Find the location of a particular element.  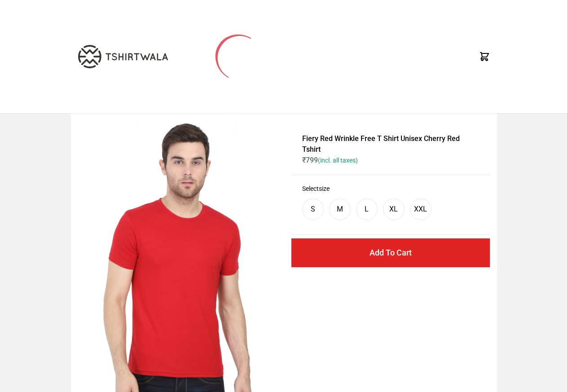

span: ₹ 799 is located at coordinates (330, 159).